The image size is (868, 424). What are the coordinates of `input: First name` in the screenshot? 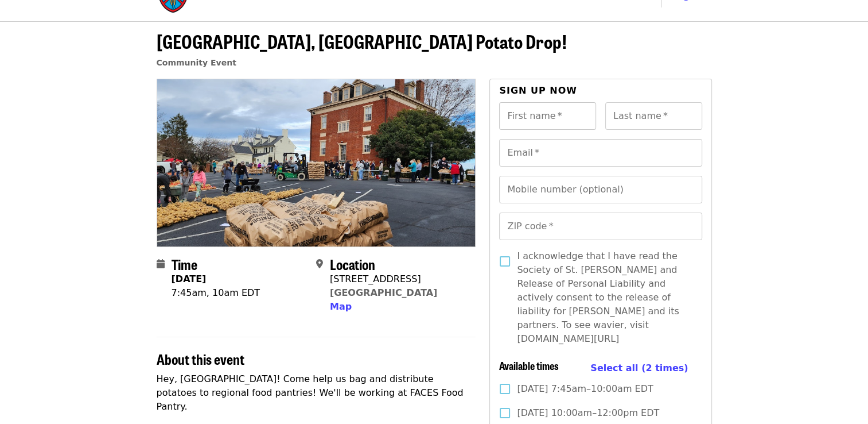 It's located at (547, 116).